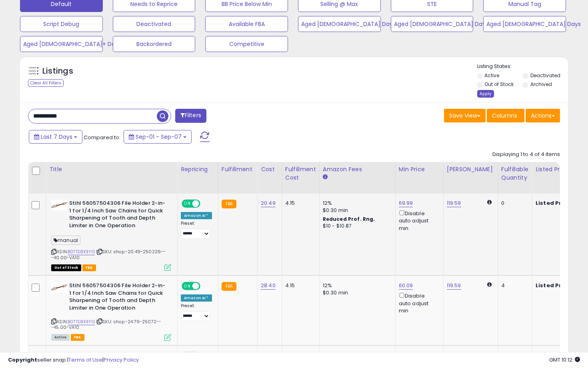 Image resolution: width=588 pixels, height=368 pixels. What do you see at coordinates (492, 75) in the screenshot?
I see `label: Active` at bounding box center [492, 75].